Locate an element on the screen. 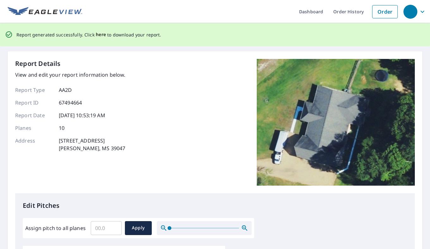 The image size is (430, 249). img: Top image is located at coordinates (336, 122).